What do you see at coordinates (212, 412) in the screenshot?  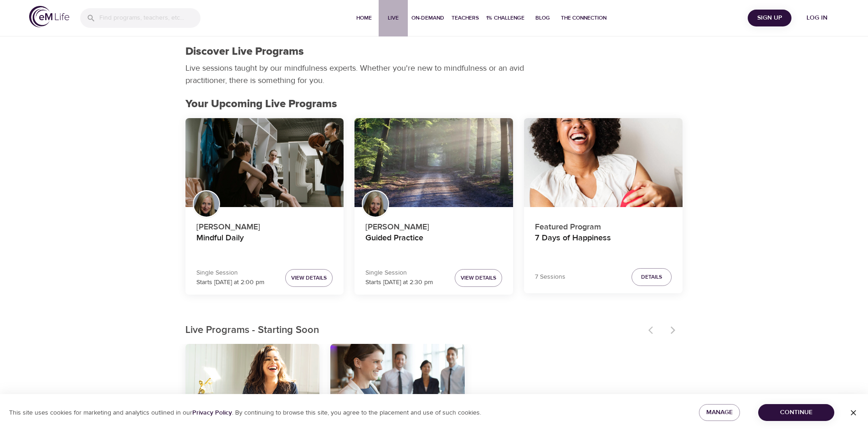 I see `b: Privacy Policy` at bounding box center [212, 412].